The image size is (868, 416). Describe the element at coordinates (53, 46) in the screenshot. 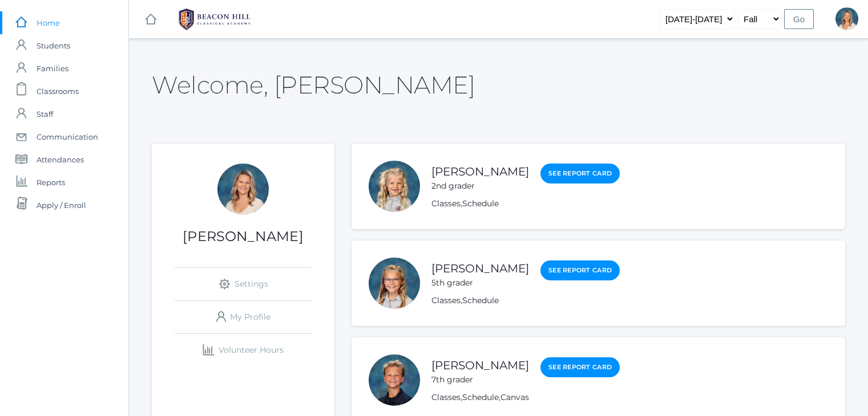

I see `span: Students` at that location.